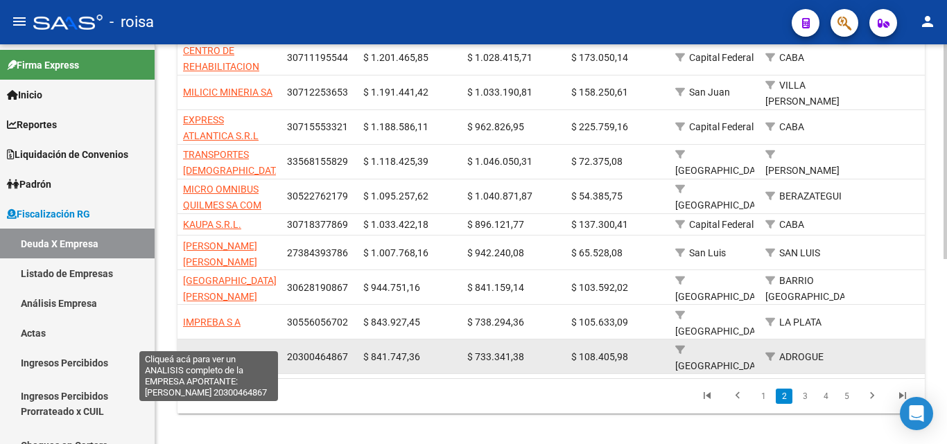  Describe the element at coordinates (599, 357) in the screenshot. I see `span: $ 108.405,98` at that location.